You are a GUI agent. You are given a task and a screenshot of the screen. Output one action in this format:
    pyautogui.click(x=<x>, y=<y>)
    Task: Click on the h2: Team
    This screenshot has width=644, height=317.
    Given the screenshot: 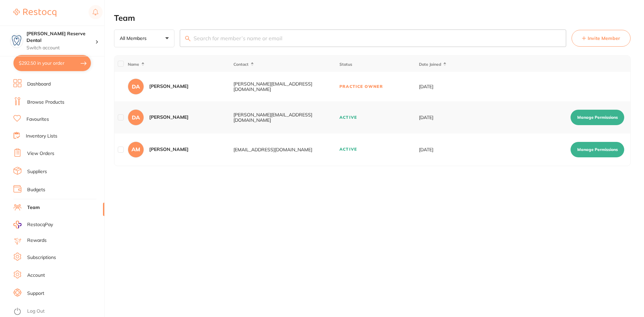 What is the action you would take?
    pyautogui.click(x=372, y=18)
    